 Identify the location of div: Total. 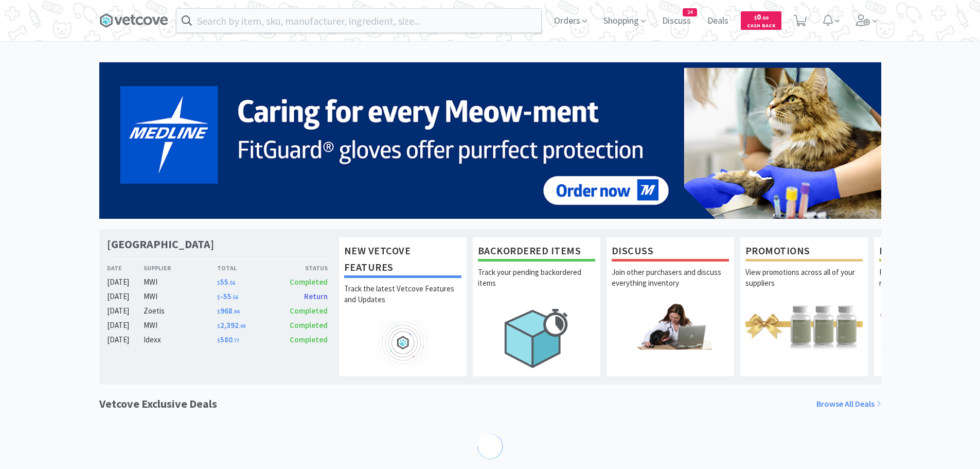
(245, 268).